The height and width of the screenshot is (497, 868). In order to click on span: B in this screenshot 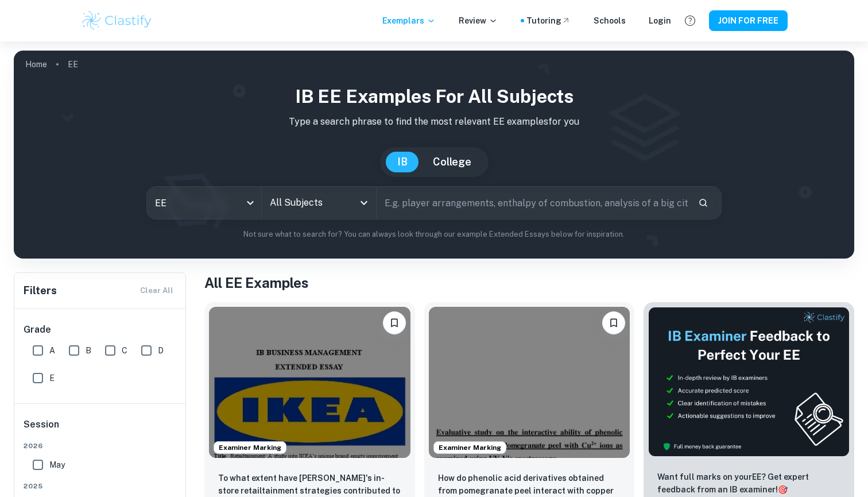, I will do `click(89, 350)`.